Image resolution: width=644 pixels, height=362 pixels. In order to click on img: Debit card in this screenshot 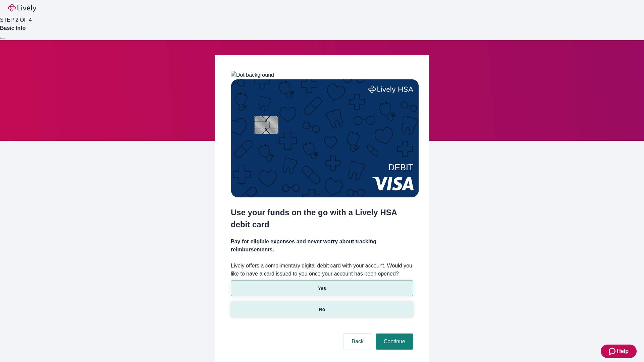, I will do `click(325, 138)`.